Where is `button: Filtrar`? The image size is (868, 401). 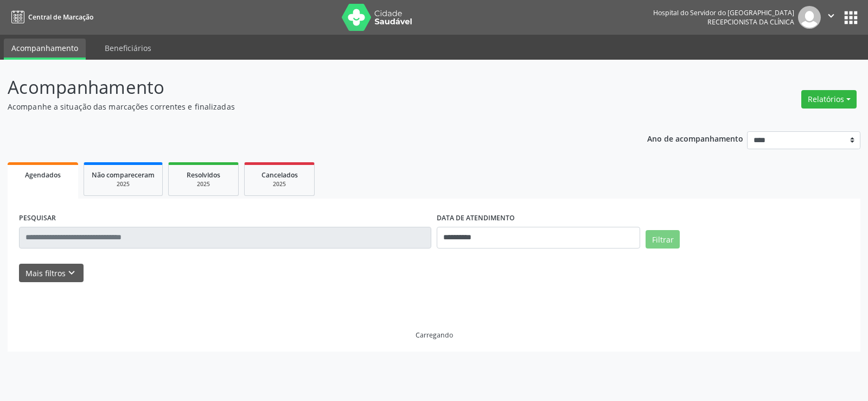
button: Filtrar is located at coordinates (663, 239).